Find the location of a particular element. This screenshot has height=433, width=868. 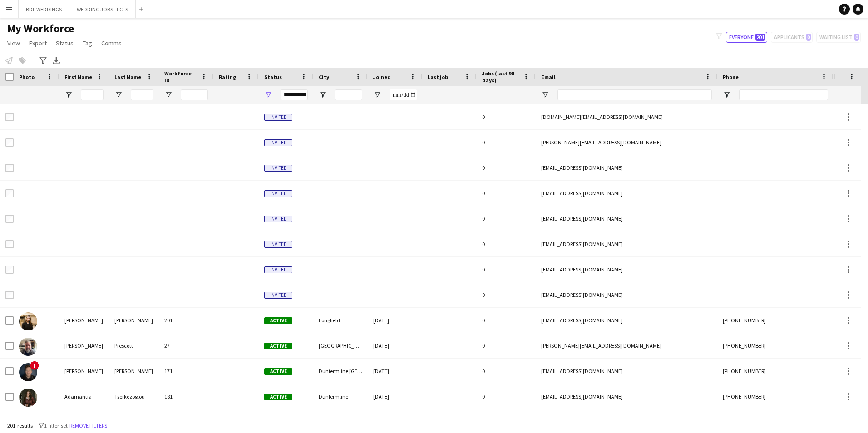

a: Comms is located at coordinates (111, 43).